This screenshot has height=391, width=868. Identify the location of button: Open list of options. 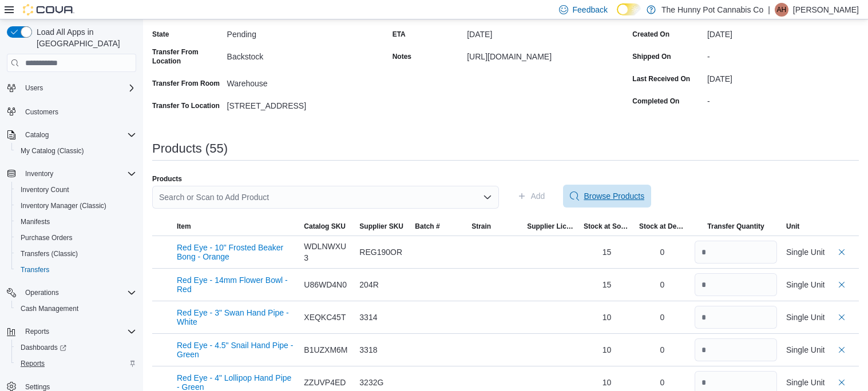
(488, 197).